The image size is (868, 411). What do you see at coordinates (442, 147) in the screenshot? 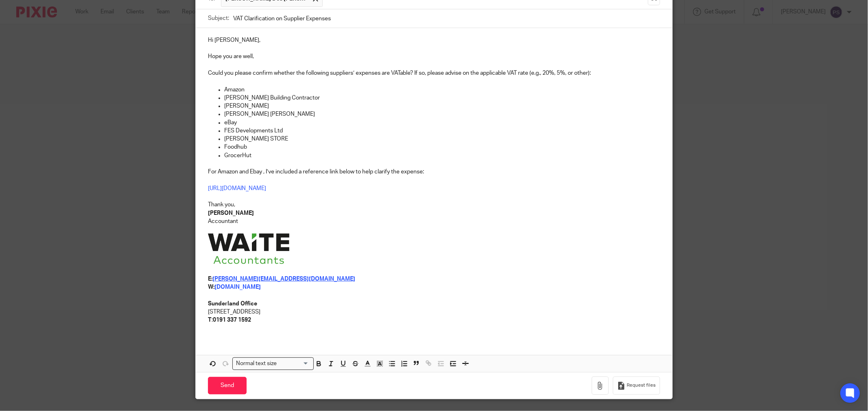
I see `p: Foodhub` at bounding box center [442, 147].